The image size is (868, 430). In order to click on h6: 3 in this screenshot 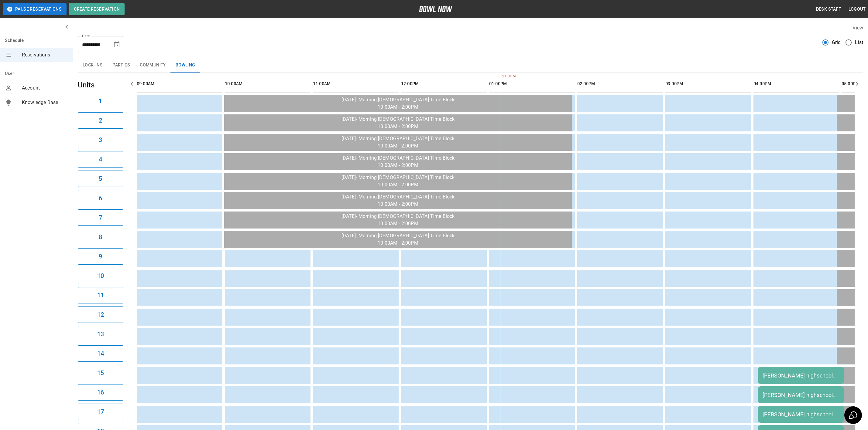, I will do `click(101, 140)`.